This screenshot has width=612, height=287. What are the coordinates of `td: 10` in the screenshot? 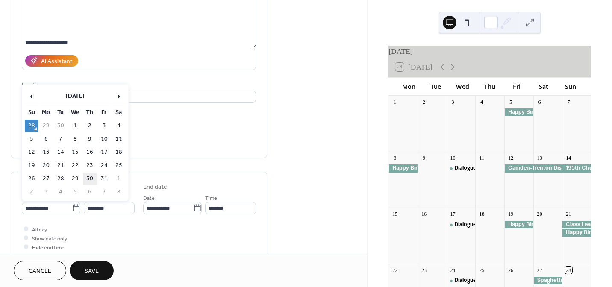 It's located at (104, 139).